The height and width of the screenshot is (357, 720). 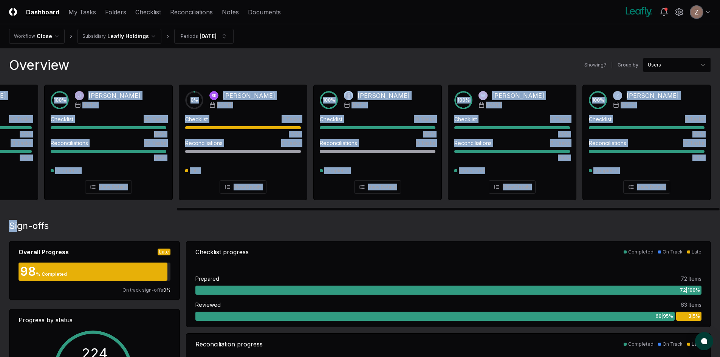 What do you see at coordinates (690, 290) in the screenshot?
I see `span: 72 | 100 %` at bounding box center [690, 290].